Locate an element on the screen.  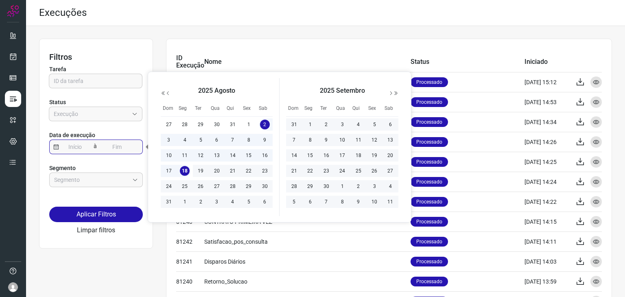
td: 81241 is located at coordinates (190, 261).